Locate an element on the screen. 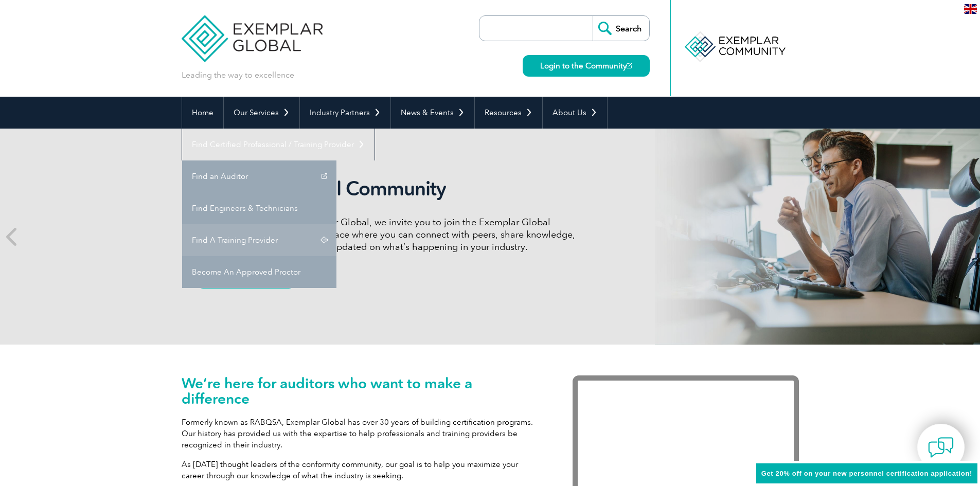  a: Find an Auditor is located at coordinates (259, 176).